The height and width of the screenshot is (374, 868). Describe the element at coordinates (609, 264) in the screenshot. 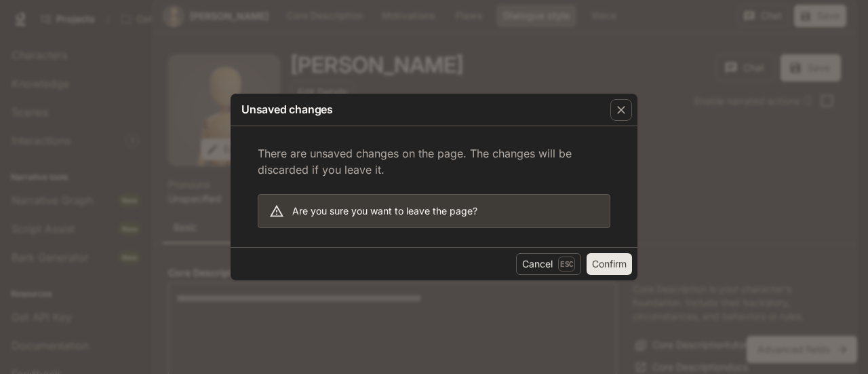

I see `button: Confirm` at that location.